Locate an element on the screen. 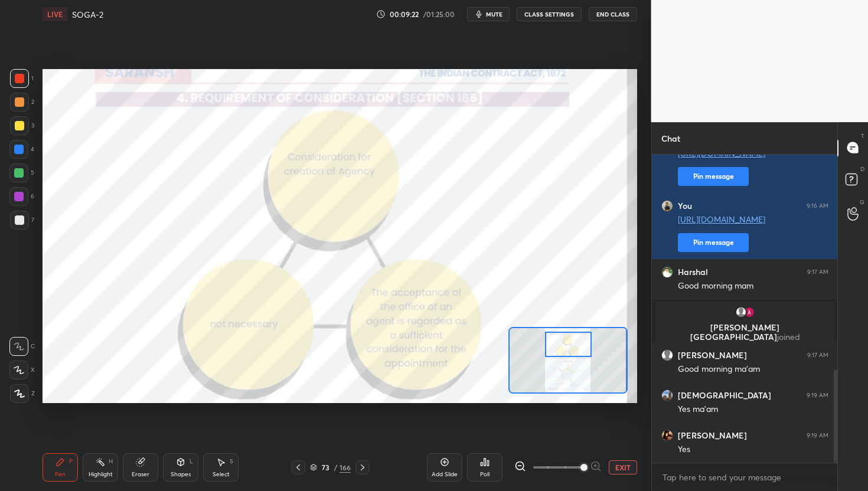 The height and width of the screenshot is (491, 868). div: C is located at coordinates (21, 346).